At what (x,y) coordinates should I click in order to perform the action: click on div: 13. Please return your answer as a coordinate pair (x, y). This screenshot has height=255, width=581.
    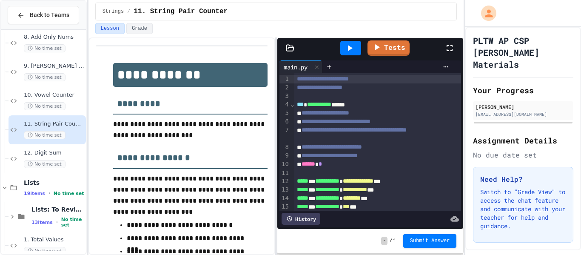
    Looking at the image, I should click on (284, 190).